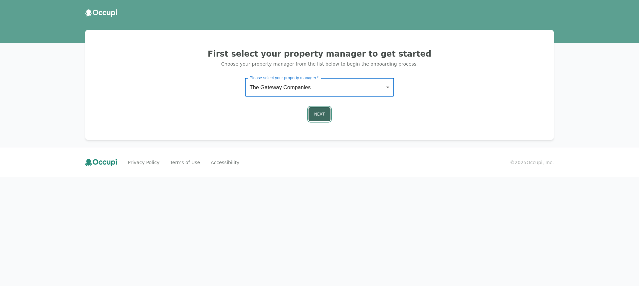 The width and height of the screenshot is (639, 286). I want to click on h2: First select your property manager to get started, so click(320, 54).